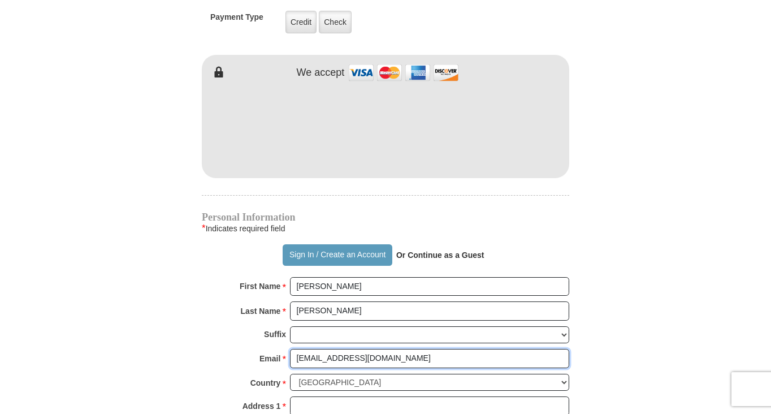 The image size is (771, 414). What do you see at coordinates (335, 22) in the screenshot?
I see `label: Check` at bounding box center [335, 22].